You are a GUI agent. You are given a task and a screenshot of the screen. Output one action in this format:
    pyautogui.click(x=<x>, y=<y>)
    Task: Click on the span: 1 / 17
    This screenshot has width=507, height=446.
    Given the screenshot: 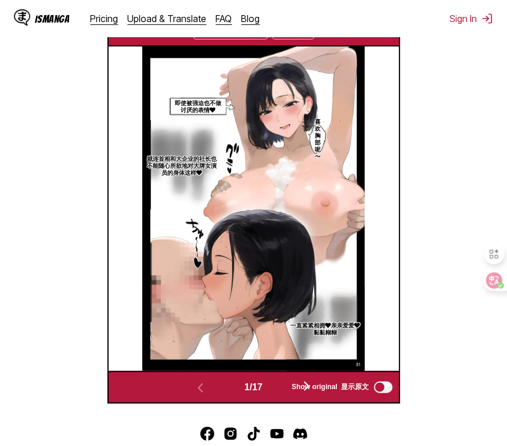 What is the action you would take?
    pyautogui.click(x=253, y=387)
    